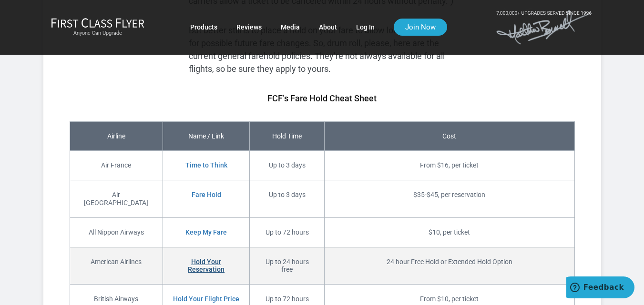 This screenshot has height=305, width=644. I want to click on td: Up to 72 hours, so click(287, 232).